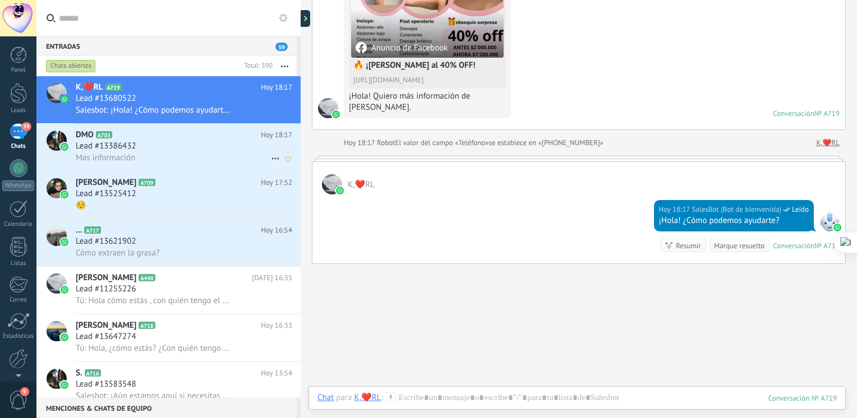 The height and width of the screenshot is (418, 857). What do you see at coordinates (104, 135) in the screenshot?
I see `span: A703` at bounding box center [104, 135].